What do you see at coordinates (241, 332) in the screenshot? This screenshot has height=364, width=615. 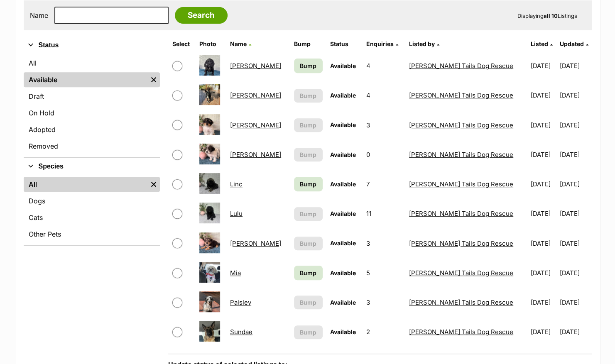 I see `a: Sundae` at bounding box center [241, 332].